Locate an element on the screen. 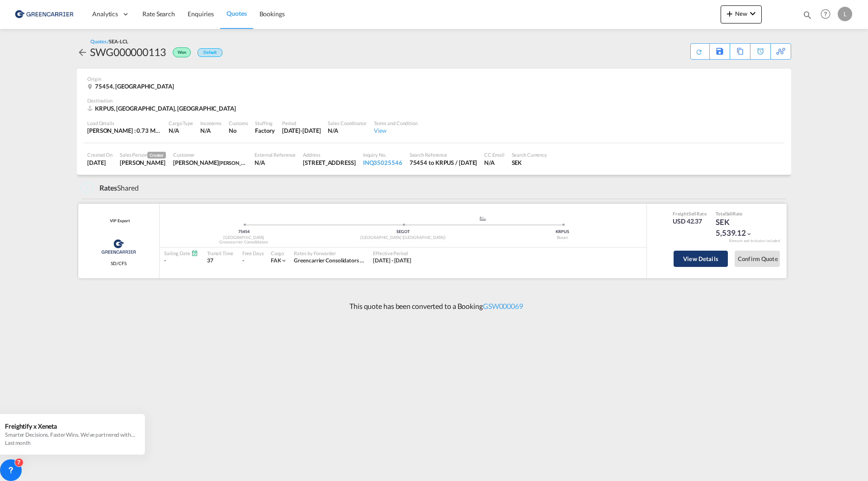 The height and width of the screenshot is (481, 868). div: Address is located at coordinates (329, 155).